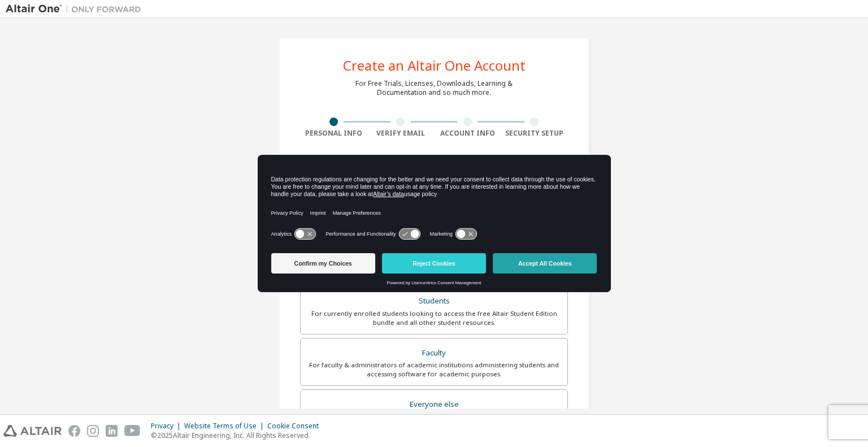  Describe the element at coordinates (77, 9) in the screenshot. I see `img: Altair One` at that location.